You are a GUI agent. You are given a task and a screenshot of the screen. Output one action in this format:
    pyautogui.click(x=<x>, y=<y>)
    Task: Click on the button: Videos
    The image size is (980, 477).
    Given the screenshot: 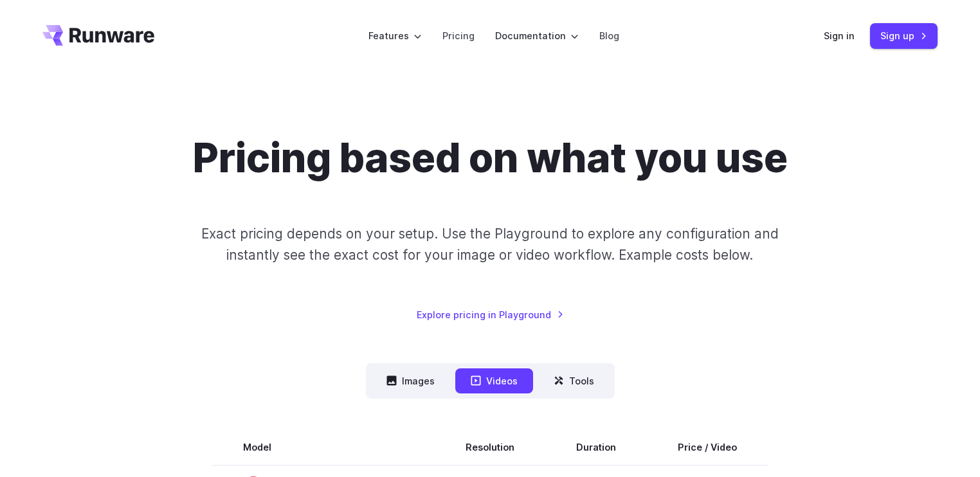 What is the action you would take?
    pyautogui.click(x=493, y=381)
    